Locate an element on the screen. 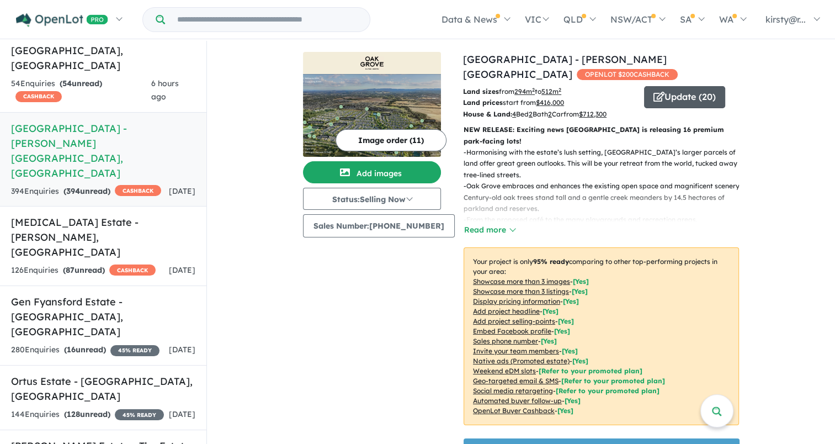  u: 512 m is located at coordinates (551, 91).